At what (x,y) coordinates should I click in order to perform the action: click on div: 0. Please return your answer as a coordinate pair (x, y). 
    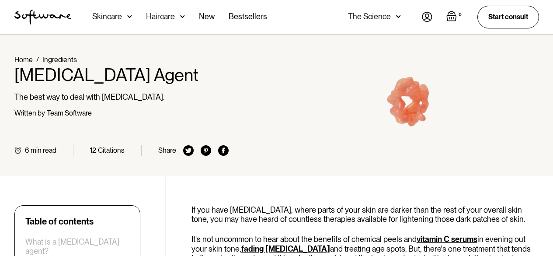
    Looking at the image, I should click on (460, 15).